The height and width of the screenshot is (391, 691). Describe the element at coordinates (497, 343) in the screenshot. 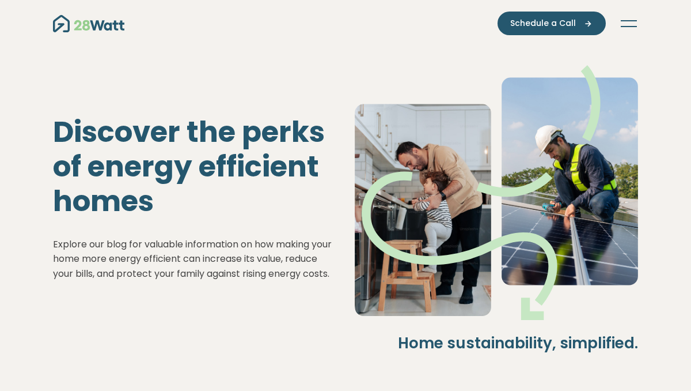

I see `h4: Home sustainability, simplified.` at that location.